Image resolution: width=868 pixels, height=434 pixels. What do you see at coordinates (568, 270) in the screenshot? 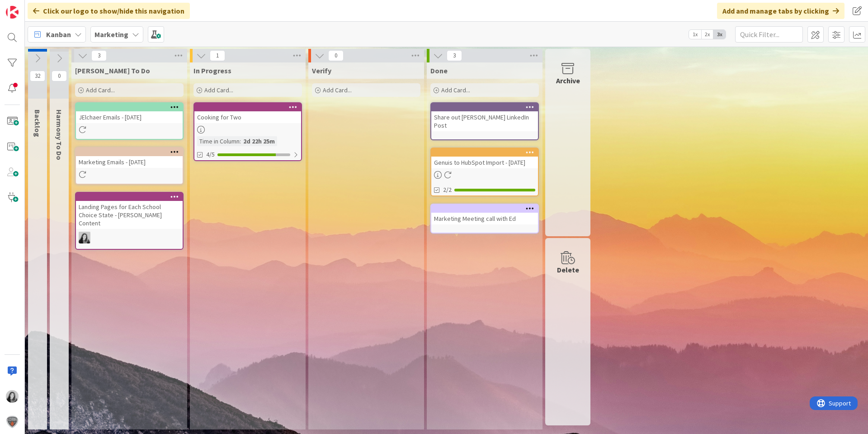
I see `div: Delete` at bounding box center [568, 270].